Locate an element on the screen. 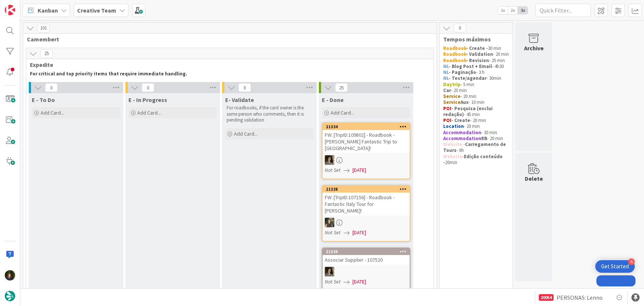 This screenshot has height=306, width=644. span: E - Done is located at coordinates (332, 100).